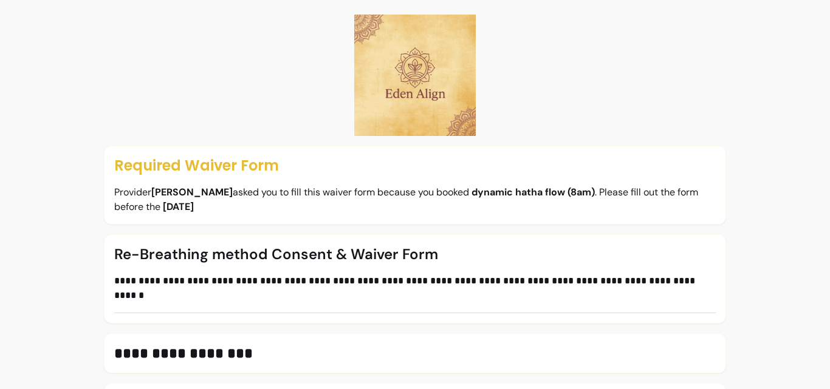 This screenshot has height=389, width=830. What do you see at coordinates (415, 254) in the screenshot?
I see `p: Re-Breathing method Consent & Waiver Form` at bounding box center [415, 254].